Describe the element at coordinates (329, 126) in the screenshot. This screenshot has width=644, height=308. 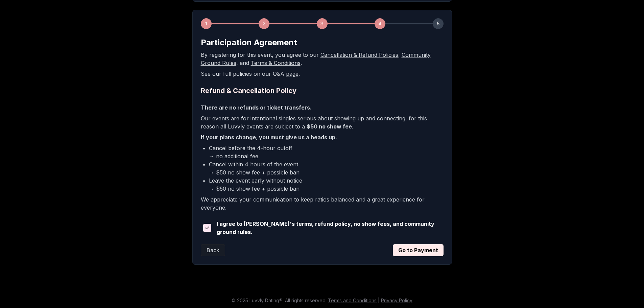
I see `b: $50 no show fee` at that location.